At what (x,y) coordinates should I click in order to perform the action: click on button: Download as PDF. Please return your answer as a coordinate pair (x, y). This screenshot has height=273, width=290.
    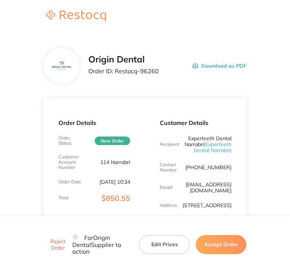
    Looking at the image, I should click on (219, 66).